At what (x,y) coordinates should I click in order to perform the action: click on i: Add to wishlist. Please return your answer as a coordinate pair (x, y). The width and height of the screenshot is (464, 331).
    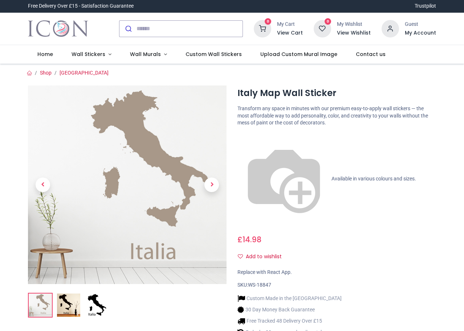
    Looking at the image, I should click on (241, 256).